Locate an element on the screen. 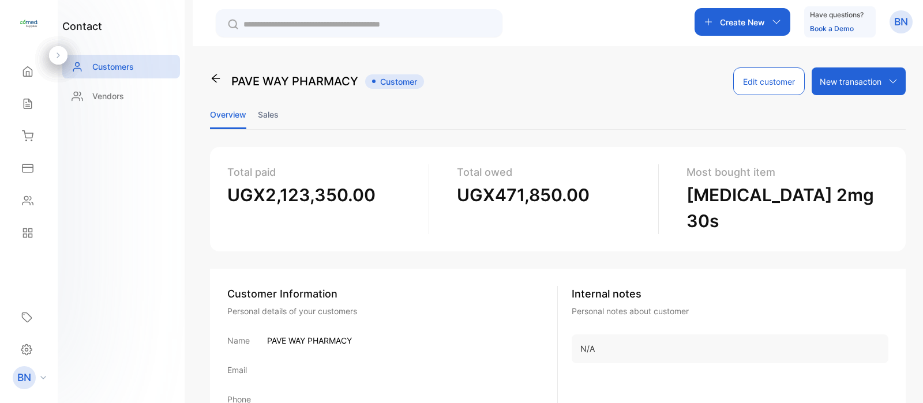 This screenshot has width=923, height=403. span: Customer is located at coordinates (394, 81).